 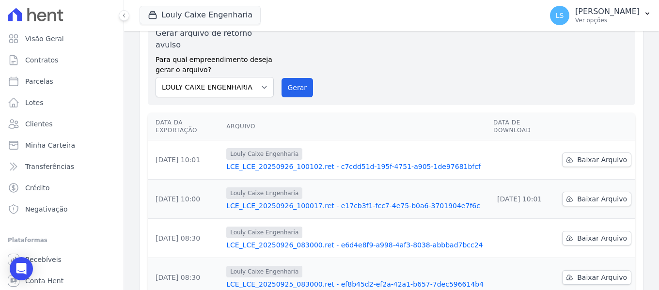 What do you see at coordinates (215, 63) in the screenshot?
I see `label: Para qual empreendimento deseja gerar o arquivo?` at bounding box center [215, 63].